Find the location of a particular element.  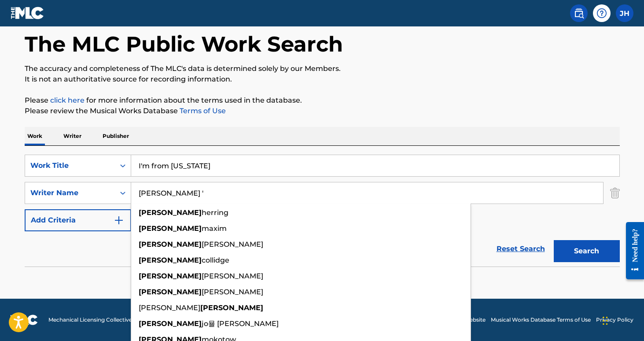

p: Please review the Musical Works Database is located at coordinates (322, 111).